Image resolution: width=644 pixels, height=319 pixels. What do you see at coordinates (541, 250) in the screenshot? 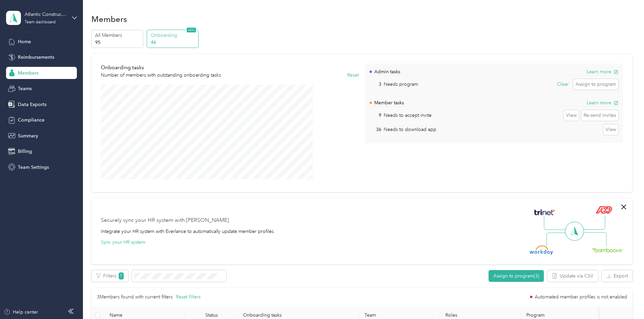
I see `img: Workday` at bounding box center [541, 250].